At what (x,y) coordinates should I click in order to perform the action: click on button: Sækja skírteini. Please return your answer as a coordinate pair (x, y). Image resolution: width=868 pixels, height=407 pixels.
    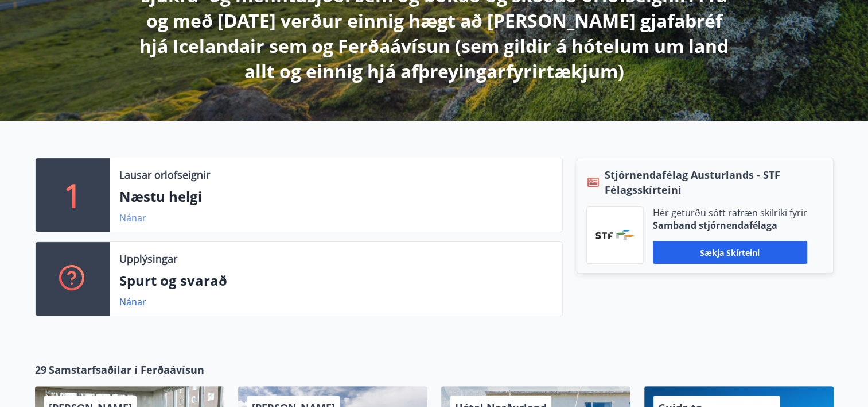
    Looking at the image, I should click on (730, 252).